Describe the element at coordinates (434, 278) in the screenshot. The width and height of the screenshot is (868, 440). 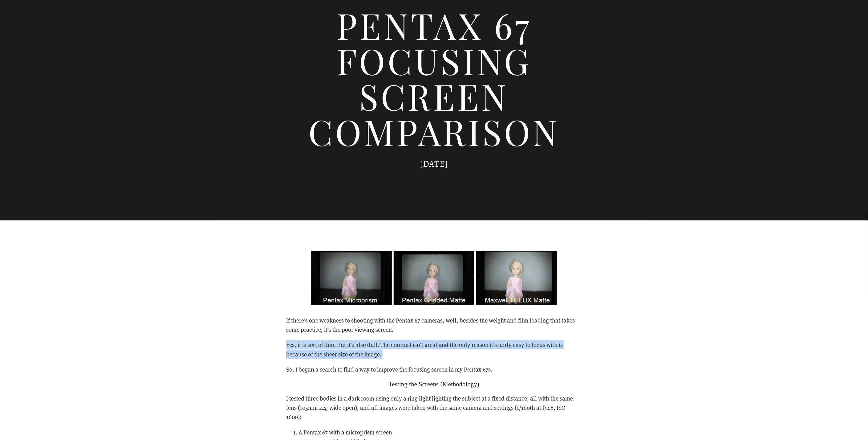
I see `img: Pentax 67 Focusing Screen Comparison` at that location.